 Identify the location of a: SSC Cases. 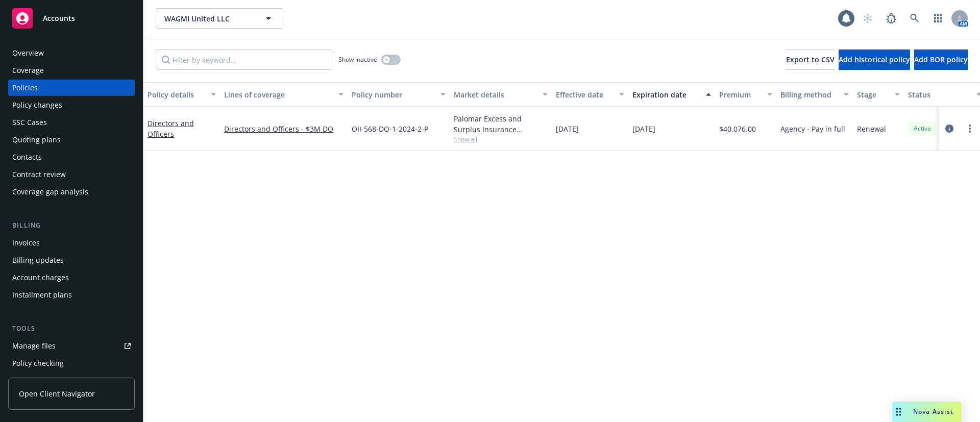
(71, 122).